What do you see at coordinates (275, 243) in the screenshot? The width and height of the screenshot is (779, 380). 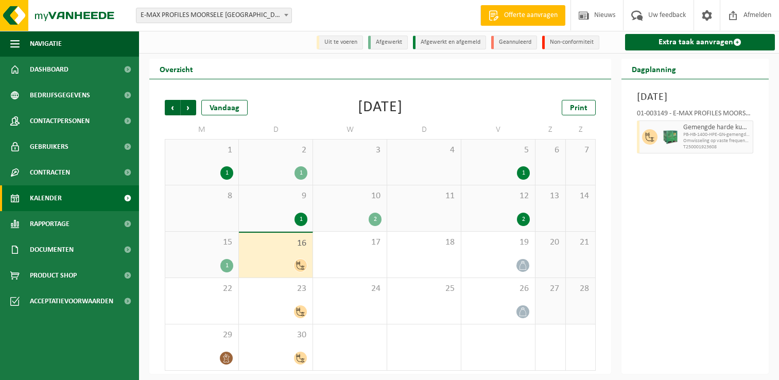 I see `span: 16` at bounding box center [275, 243].